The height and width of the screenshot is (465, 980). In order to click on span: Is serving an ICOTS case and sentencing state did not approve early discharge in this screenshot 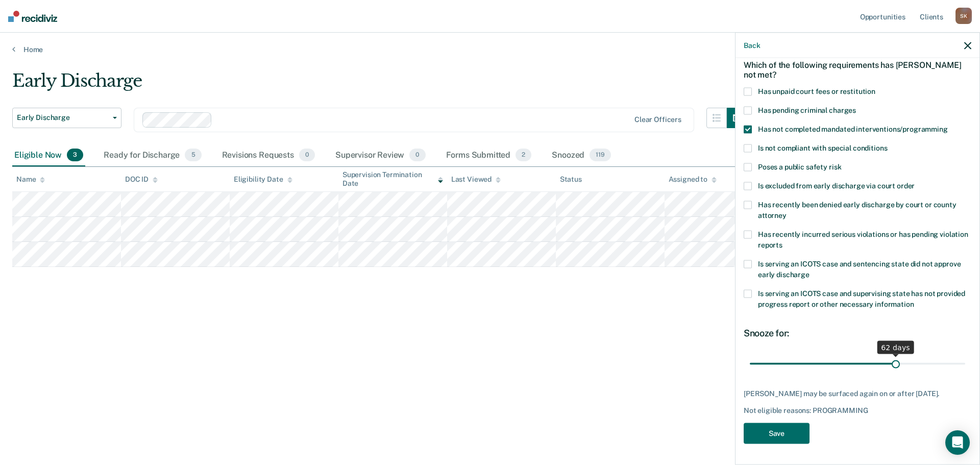, I will do `click(859, 269)`.